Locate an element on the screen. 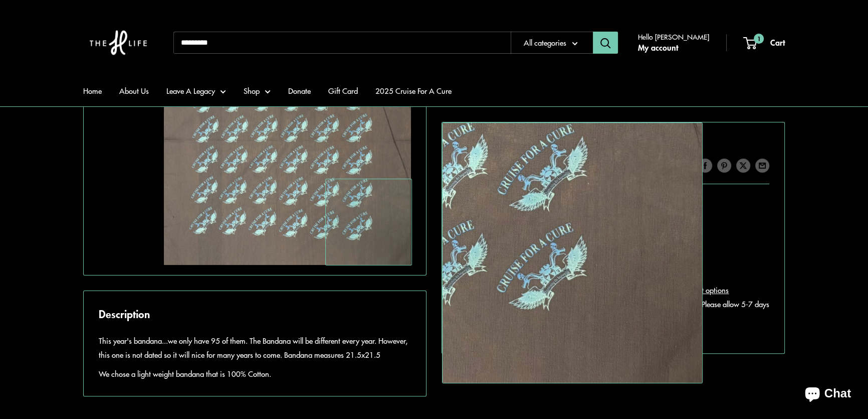 The width and height of the screenshot is (868, 419). a: The H Life is located at coordinates (472, 166).